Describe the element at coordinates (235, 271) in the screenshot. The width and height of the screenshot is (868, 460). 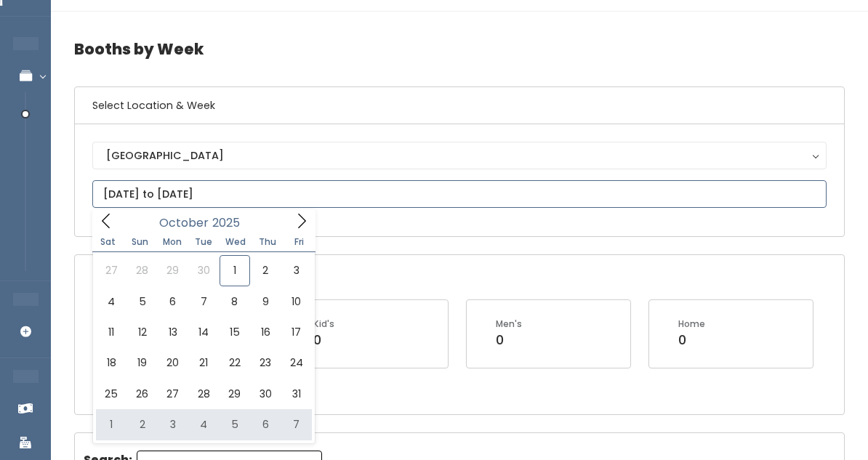
I see `span: October 1, 2025` at that location.